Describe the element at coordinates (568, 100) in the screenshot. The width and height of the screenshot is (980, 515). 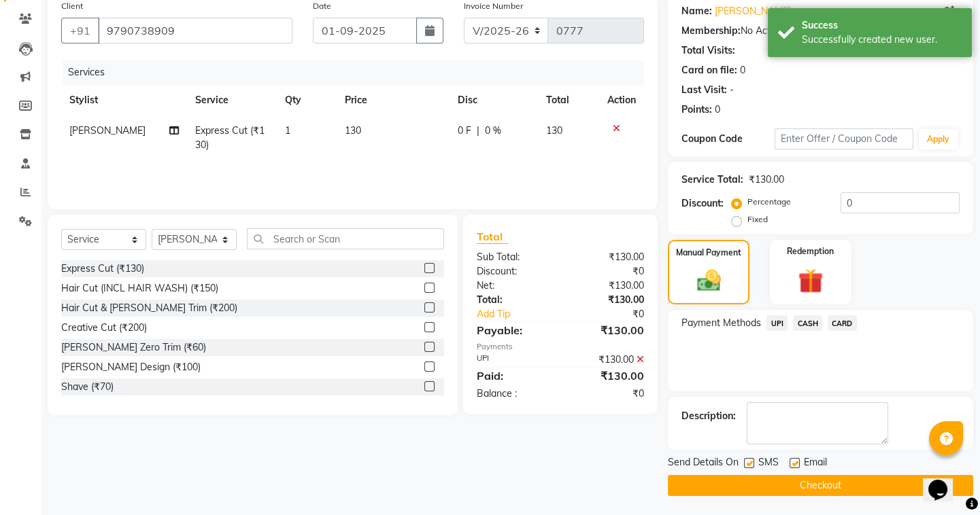
I see `th: Total` at that location.